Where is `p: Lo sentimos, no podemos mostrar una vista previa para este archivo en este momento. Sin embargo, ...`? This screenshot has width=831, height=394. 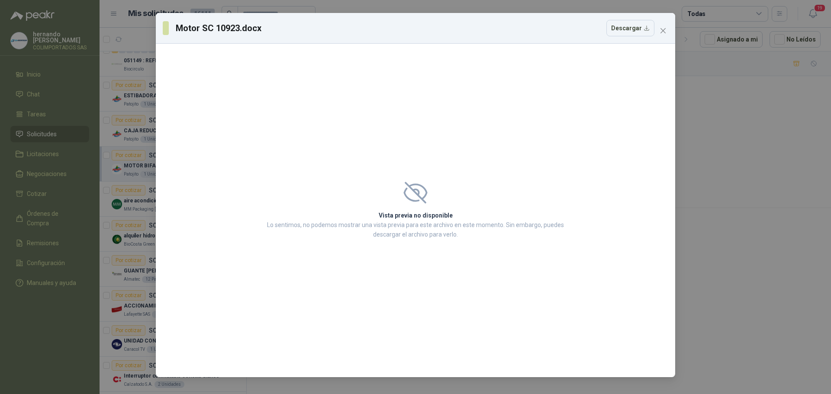
p: Lo sentimos, no podemos mostrar una vista previa para este archivo en este momento. Sin embargo, ... is located at coordinates (416, 230).